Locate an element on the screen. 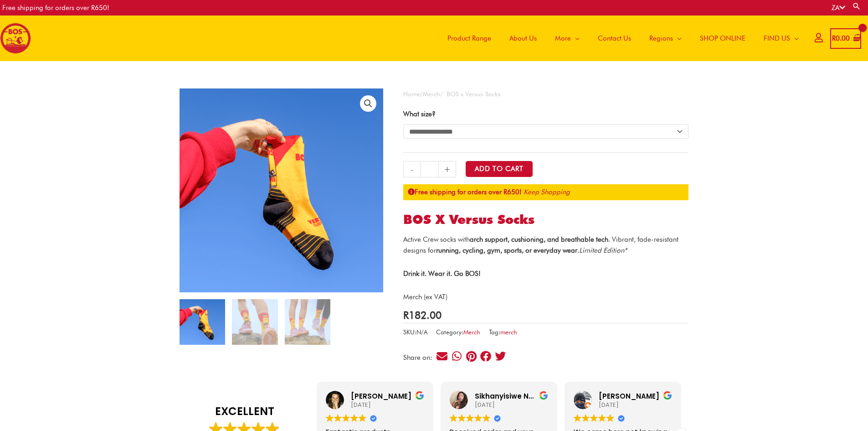  a: Keep Shopping is located at coordinates (547, 192).